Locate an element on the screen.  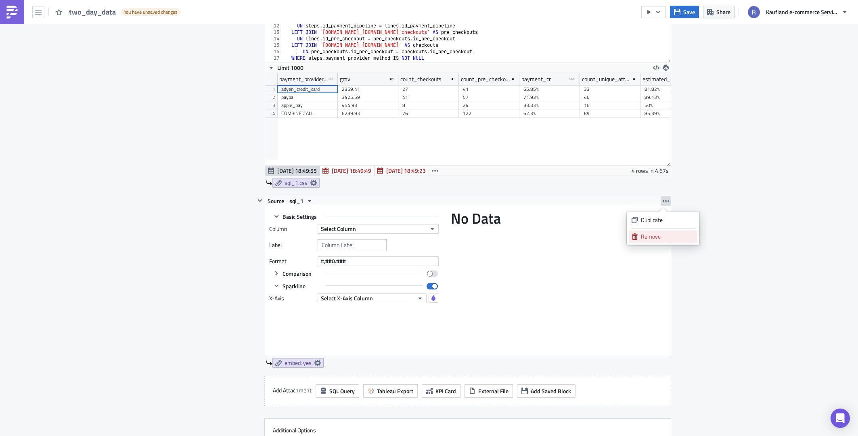
label: Add Attachment is located at coordinates (292, 390).